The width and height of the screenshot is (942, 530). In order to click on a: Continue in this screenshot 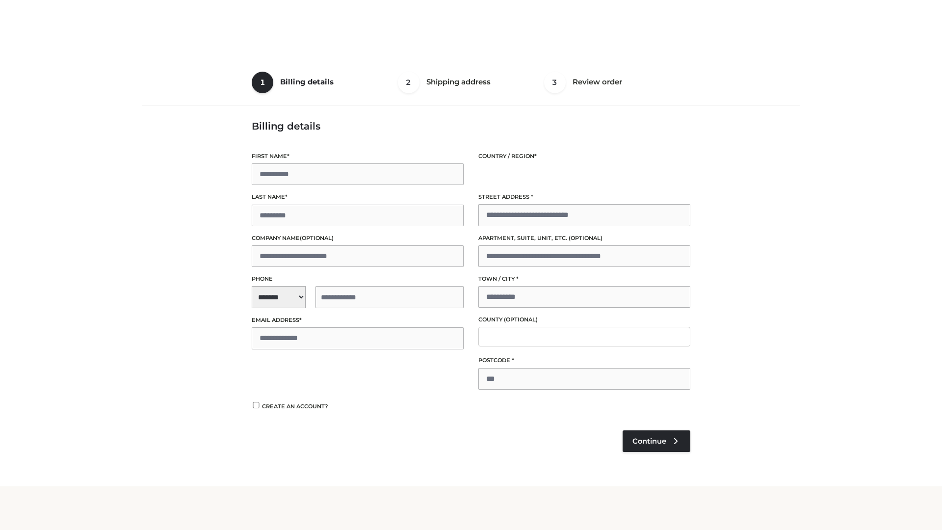, I will do `click(656, 441)`.